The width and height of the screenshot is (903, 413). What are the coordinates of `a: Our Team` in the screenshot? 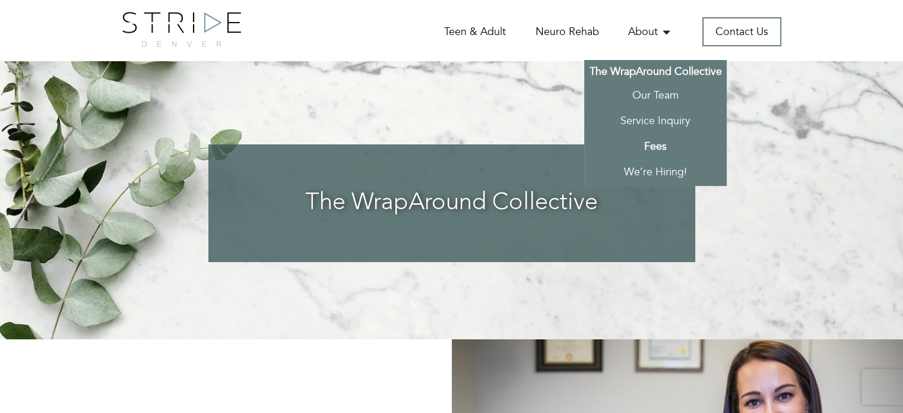 It's located at (656, 96).